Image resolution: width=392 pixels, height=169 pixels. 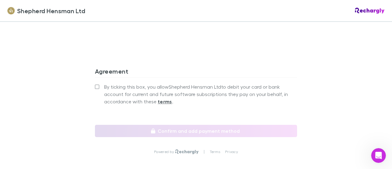 I want to click on strong: terms, so click(x=165, y=101).